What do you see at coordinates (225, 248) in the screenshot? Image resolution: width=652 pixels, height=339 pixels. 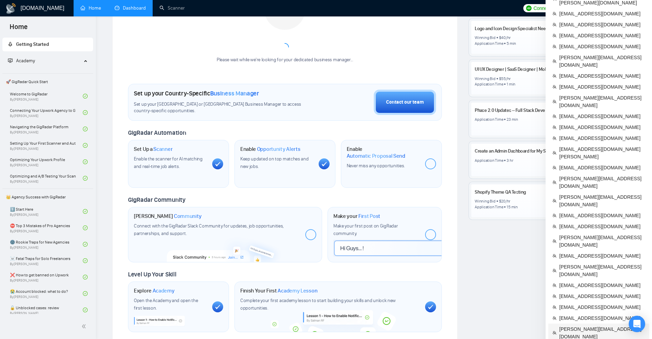 I see `img: slackcommunity-bg.png` at bounding box center [225, 248].